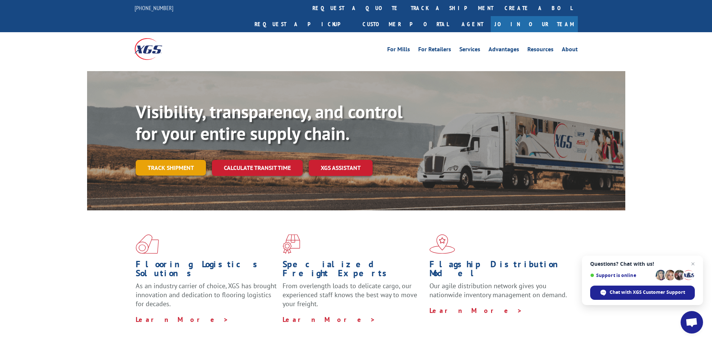 The height and width of the screenshot is (341, 712). Describe the element at coordinates (472, 24) in the screenshot. I see `a: Agent` at that location.